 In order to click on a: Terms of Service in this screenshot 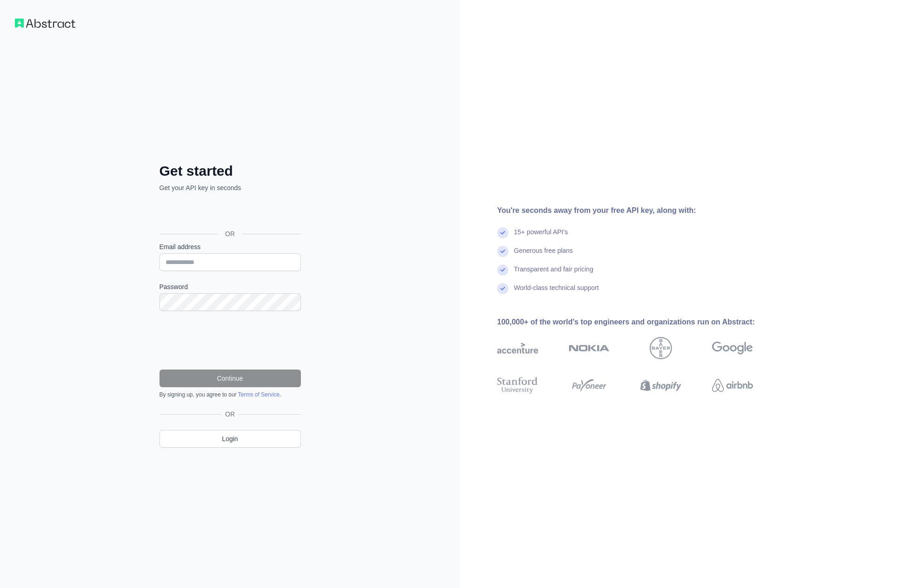, I will do `click(259, 394)`.